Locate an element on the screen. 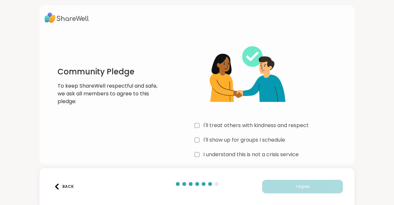 Image resolution: width=394 pixels, height=205 pixels. div: Back is located at coordinates (64, 187).